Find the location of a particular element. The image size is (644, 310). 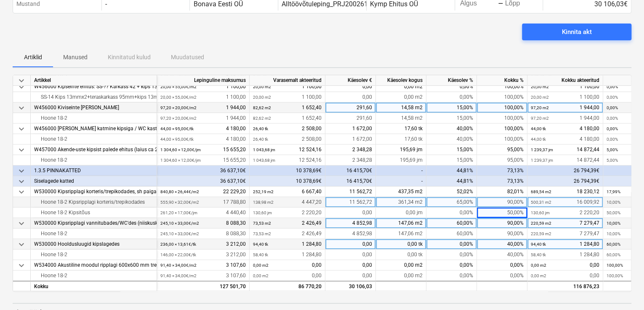

div: 65,00% is located at coordinates (452, 202).